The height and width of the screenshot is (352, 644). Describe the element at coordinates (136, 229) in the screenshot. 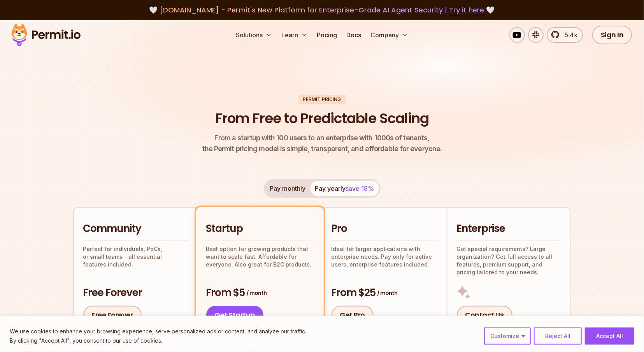

I see `h2: Community` at that location.